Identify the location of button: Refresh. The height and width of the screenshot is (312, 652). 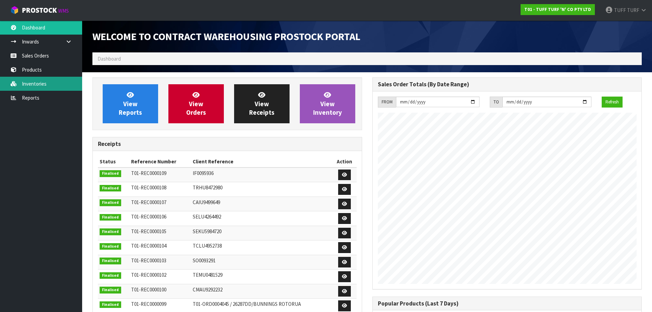
(612, 102).